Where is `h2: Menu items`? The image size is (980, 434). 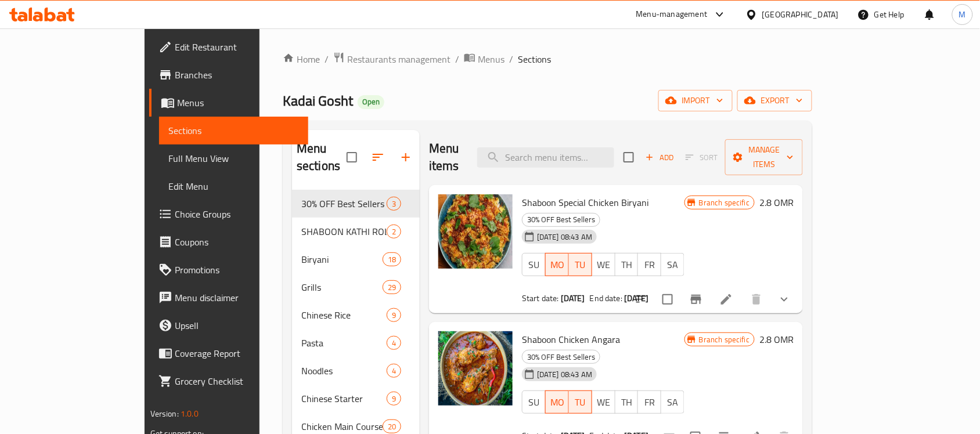 h2: Menu items is located at coordinates (446, 157).